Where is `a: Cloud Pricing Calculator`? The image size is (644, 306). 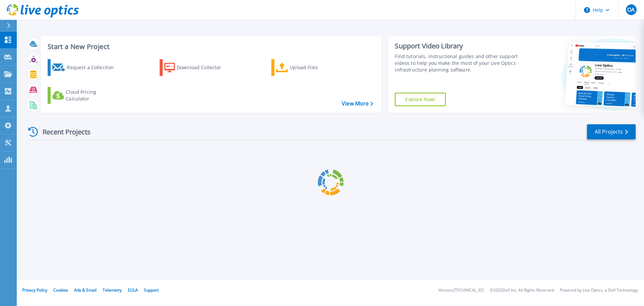
a: Cloud Pricing Calculator is located at coordinates (85, 96).